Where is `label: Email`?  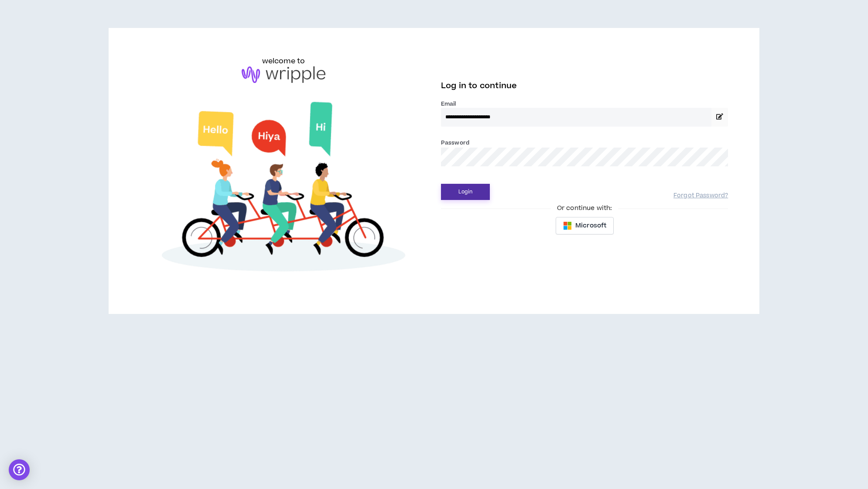
label: Email is located at coordinates (584, 104).